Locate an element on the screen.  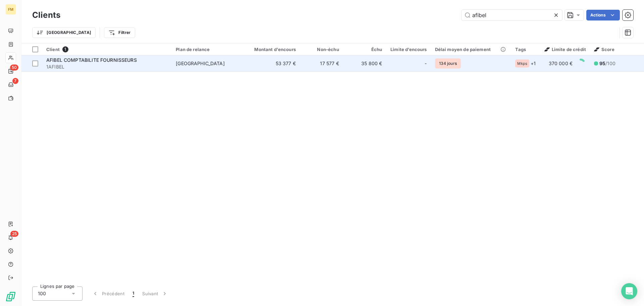
div: Montant d'encours is located at coordinates (271, 50).